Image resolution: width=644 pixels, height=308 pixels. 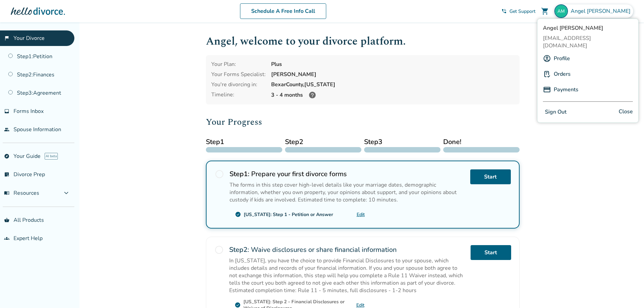 What do you see at coordinates (562, 74) in the screenshot?
I see `a: Orders` at bounding box center [562, 74].